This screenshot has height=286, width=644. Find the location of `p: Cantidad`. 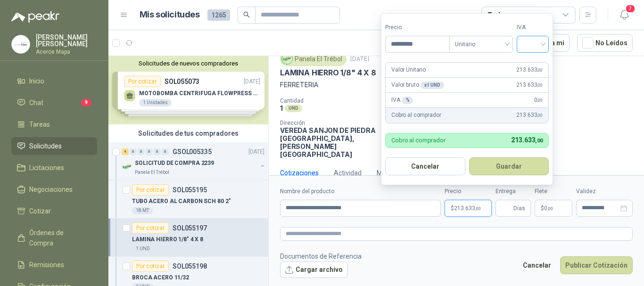

p: Cantidad is located at coordinates (342, 101).